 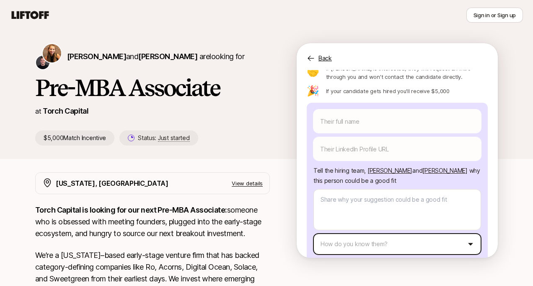 I want to click on h1: Pre-MBA Associate, so click(x=152, y=88).